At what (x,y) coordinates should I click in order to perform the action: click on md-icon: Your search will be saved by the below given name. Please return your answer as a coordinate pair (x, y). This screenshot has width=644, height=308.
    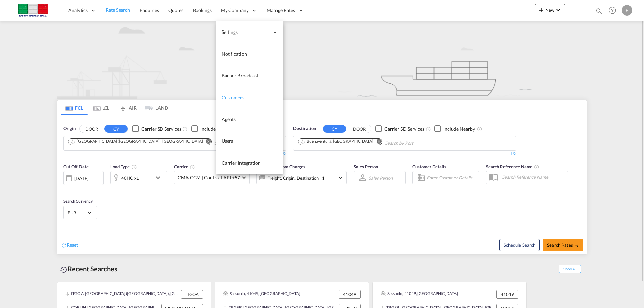
    Looking at the image, I should click on (537, 167).